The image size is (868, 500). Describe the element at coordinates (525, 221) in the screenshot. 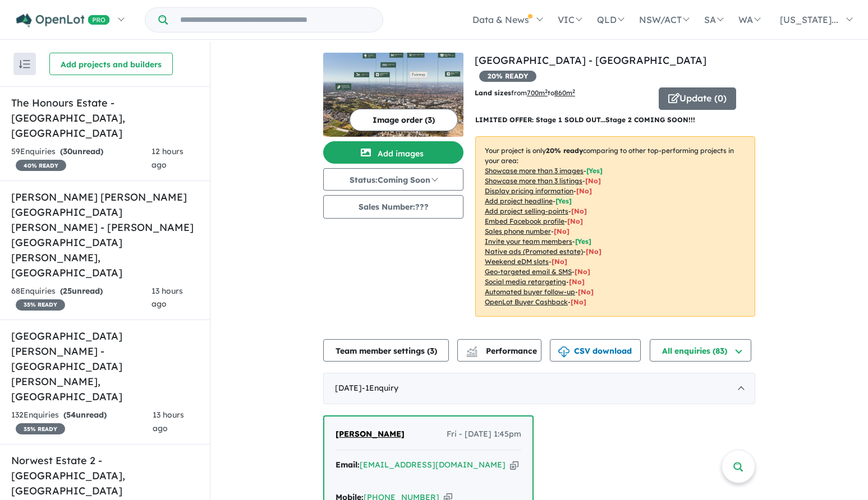

I see `u: Embed Facebook profile` at that location.